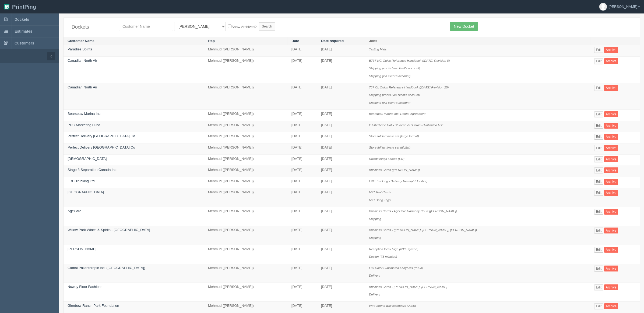 The image size is (644, 313). Describe the element at coordinates (392, 305) in the screenshot. I see `i: Wiro-bound wall calendars (2026)` at that location.